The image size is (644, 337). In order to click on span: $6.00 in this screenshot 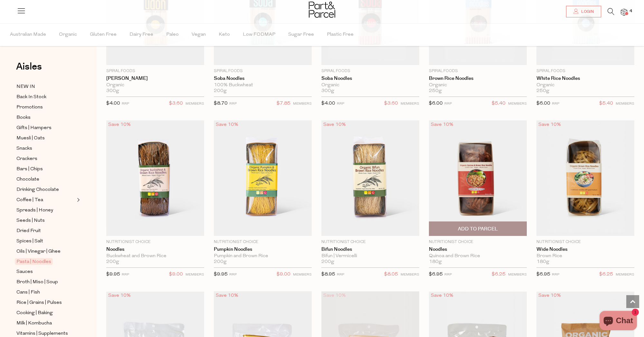, I will do `click(543, 104)`.